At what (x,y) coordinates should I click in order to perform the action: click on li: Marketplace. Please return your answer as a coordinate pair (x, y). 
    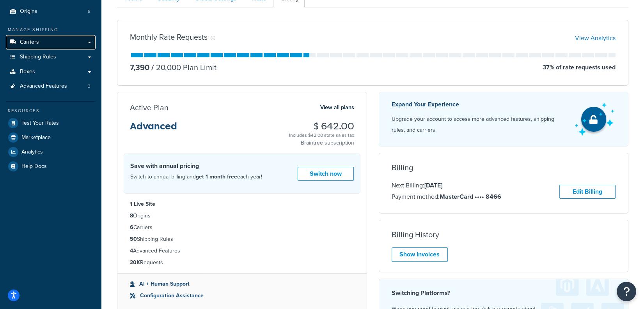
    Looking at the image, I should click on (51, 138).